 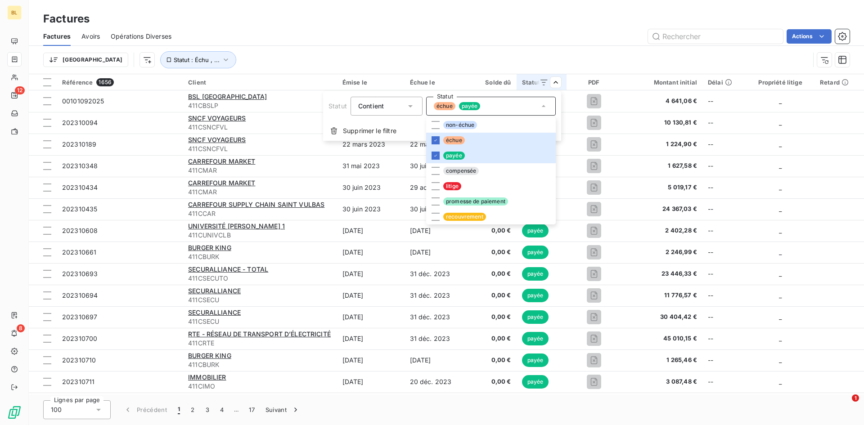 I want to click on span: 1, so click(x=855, y=398).